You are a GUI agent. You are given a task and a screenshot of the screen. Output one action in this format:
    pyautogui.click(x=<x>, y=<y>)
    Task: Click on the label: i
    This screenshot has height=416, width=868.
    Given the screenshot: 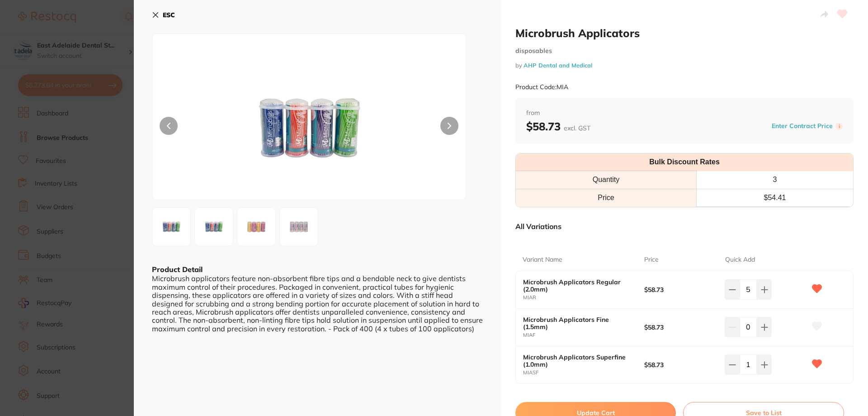 What is the action you would take?
    pyautogui.click(x=839, y=126)
    